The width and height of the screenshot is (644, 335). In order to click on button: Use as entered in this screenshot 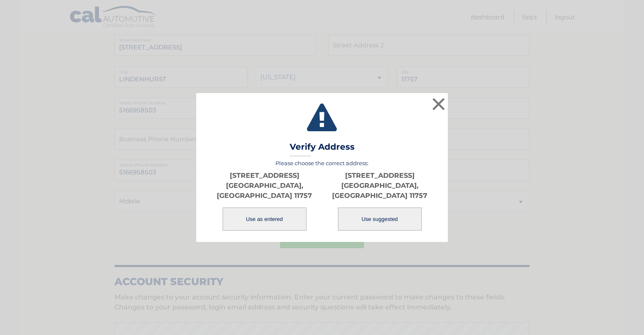, I will do `click(265, 219)`.